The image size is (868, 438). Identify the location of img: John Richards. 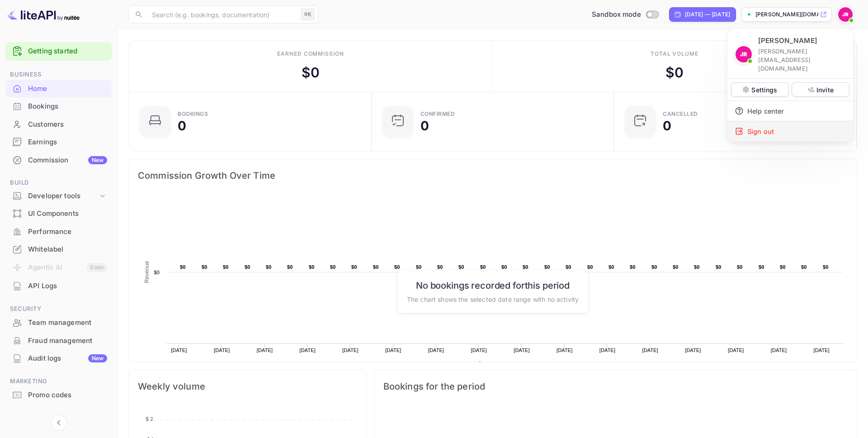
(744, 55).